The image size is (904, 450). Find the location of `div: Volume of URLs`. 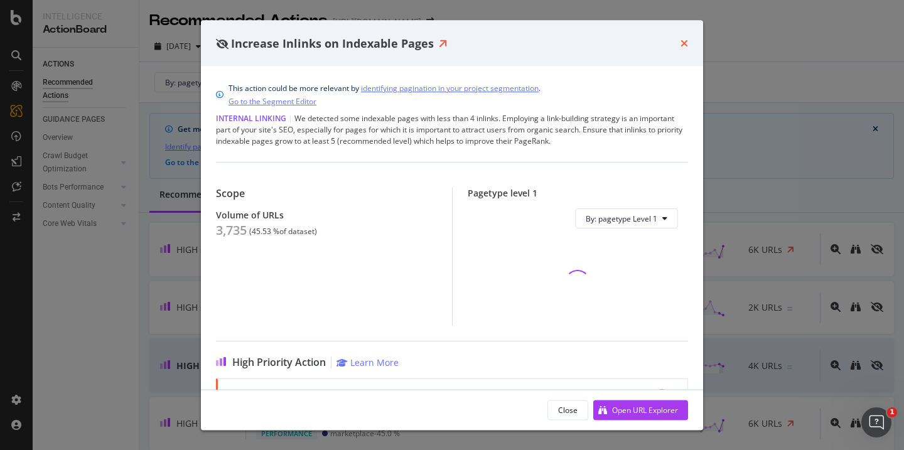

div: Volume of URLs is located at coordinates (326, 215).